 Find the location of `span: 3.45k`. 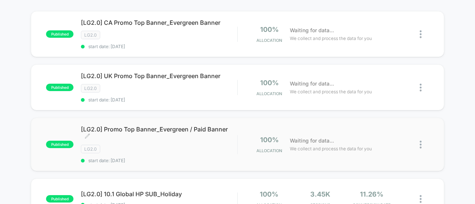

span: 3.45k is located at coordinates (320, 194).